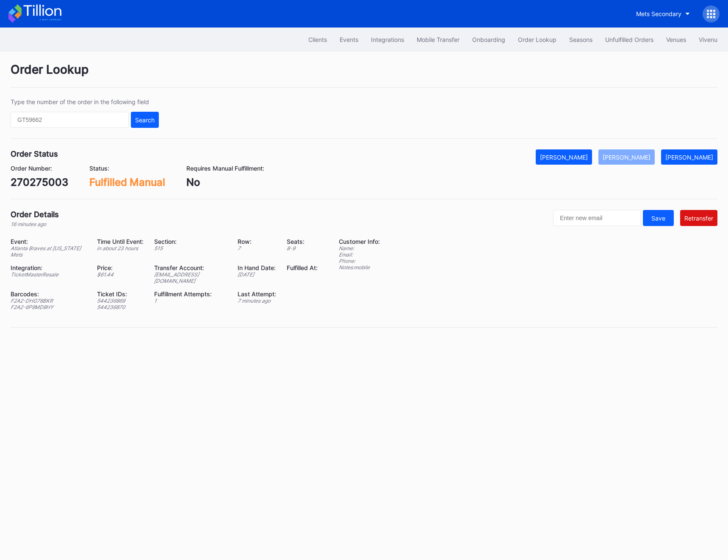  Describe the element at coordinates (359, 261) in the screenshot. I see `div: Phone:` at that location.